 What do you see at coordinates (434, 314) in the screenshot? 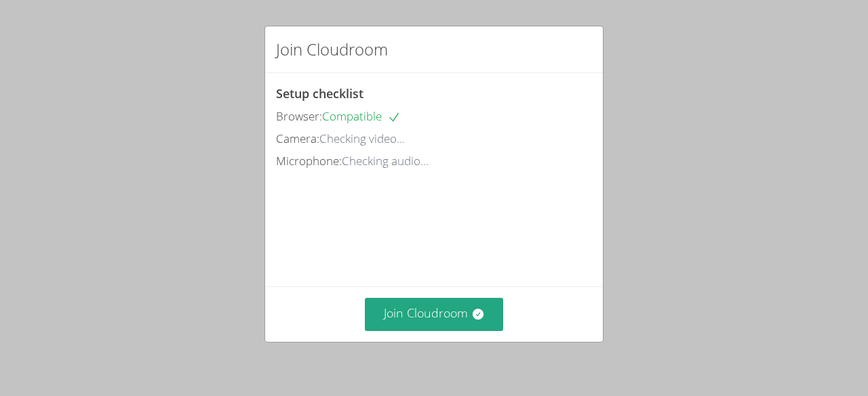
I see `button: Join Cloudroom` at bounding box center [434, 314].